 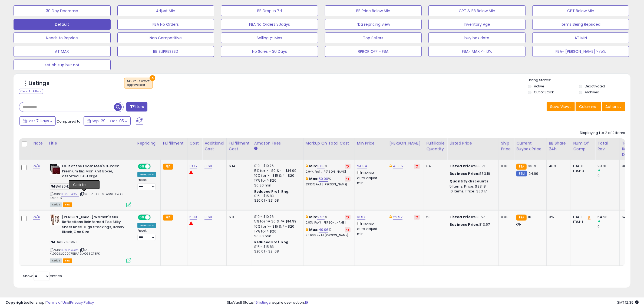 What do you see at coordinates (477, 51) in the screenshot?
I see `button: FBA- MAX <=10%` at bounding box center [477, 51].